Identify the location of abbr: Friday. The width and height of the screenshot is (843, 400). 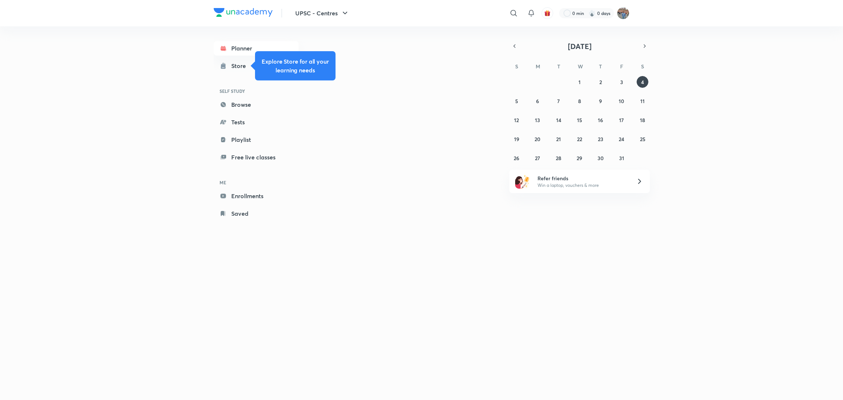
(622, 66).